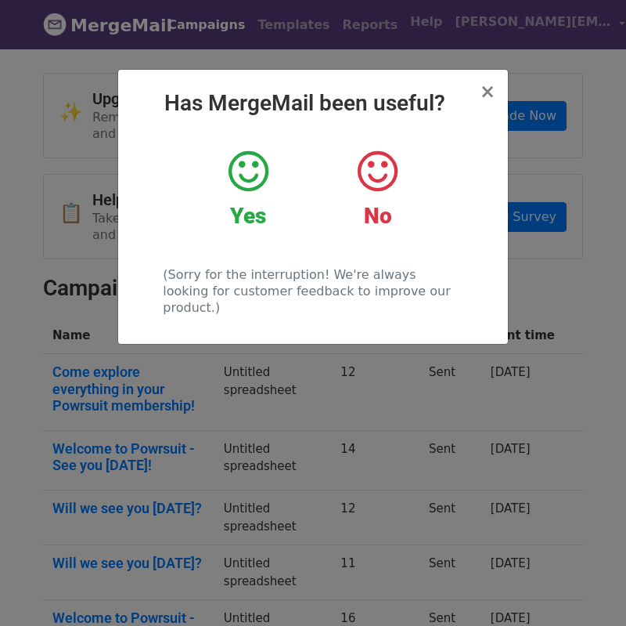  Describe the element at coordinates (378, 215) in the screenshot. I see `strong: No` at that location.